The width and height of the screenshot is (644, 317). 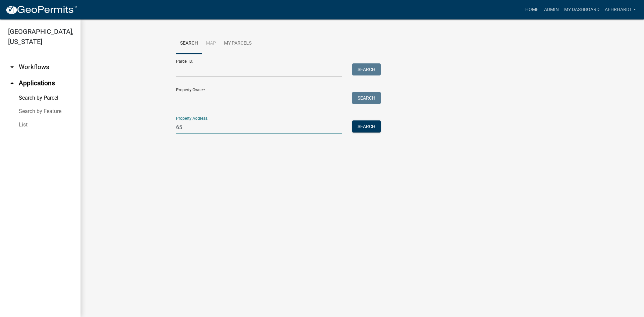 What do you see at coordinates (532, 10) in the screenshot?
I see `a: Home` at bounding box center [532, 10].